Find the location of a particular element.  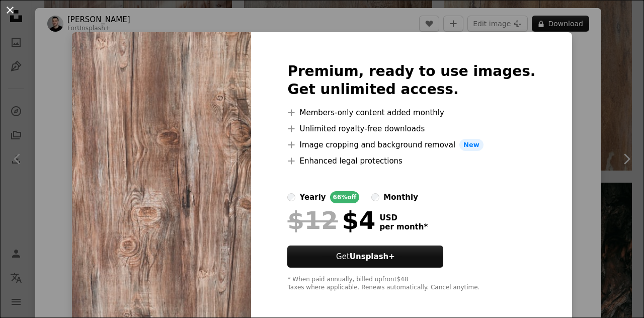

div: * When paid annually, billed upfront $48 Taxes where applicable. Renews automatically. Cancel any... is located at coordinates (411, 284).